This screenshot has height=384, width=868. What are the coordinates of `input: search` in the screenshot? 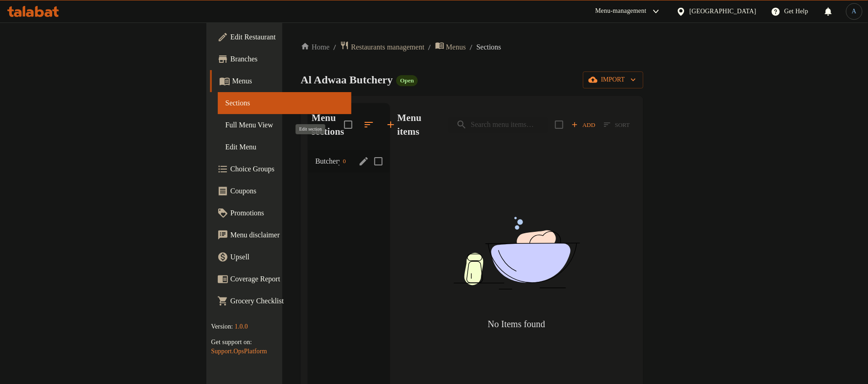 It's located at (499, 125).